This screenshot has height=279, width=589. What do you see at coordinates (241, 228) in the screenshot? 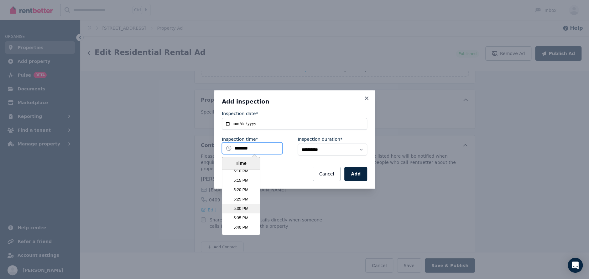
I see `li: 5:40 PM` at bounding box center [241, 228].